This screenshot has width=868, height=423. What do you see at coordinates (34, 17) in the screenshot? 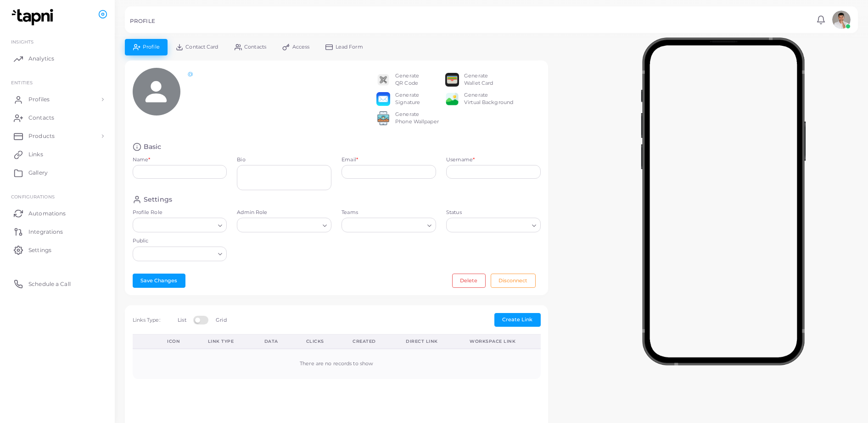
I see `img: logo` at bounding box center [34, 17].